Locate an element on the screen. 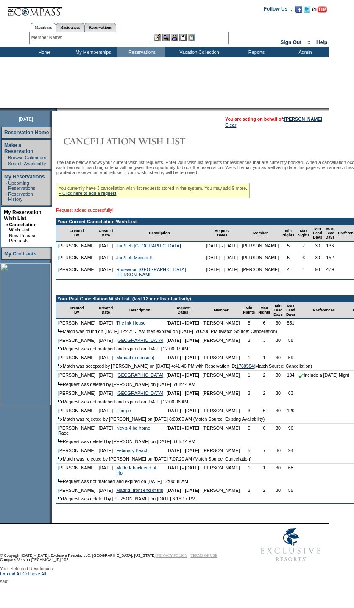 Image resolution: width=354 pixels, height=608 pixels. td: 3 is located at coordinates (249, 411).